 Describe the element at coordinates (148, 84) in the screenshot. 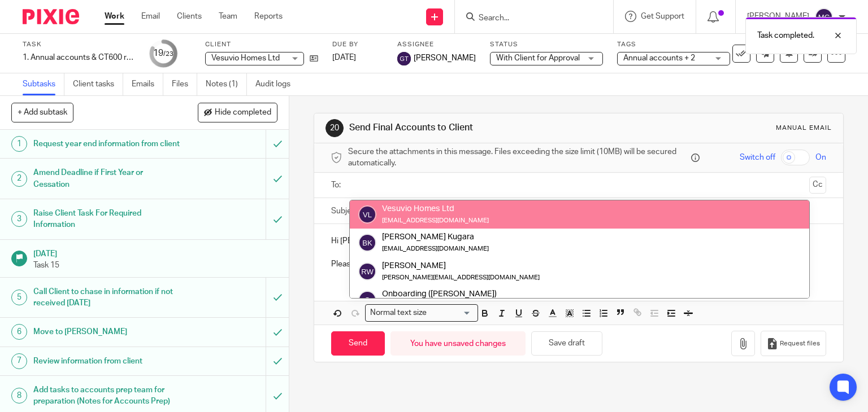

I see `a: Emails` at that location.